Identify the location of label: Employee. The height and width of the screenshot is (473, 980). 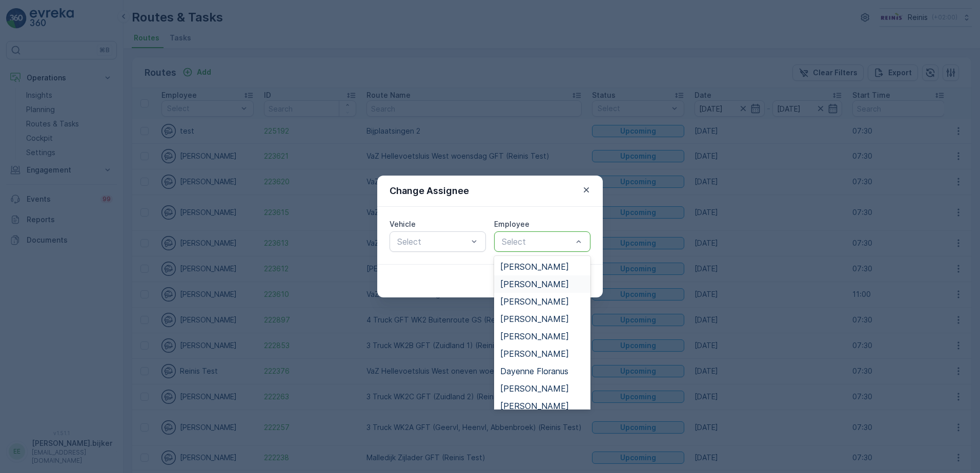
(511, 224).